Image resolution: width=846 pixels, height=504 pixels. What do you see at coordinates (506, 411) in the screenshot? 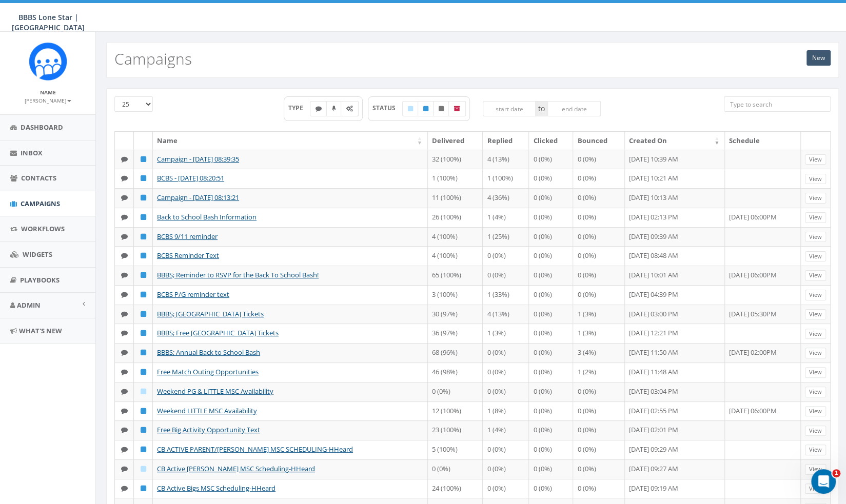
I see `td: 1 (8%)` at bounding box center [506, 411].